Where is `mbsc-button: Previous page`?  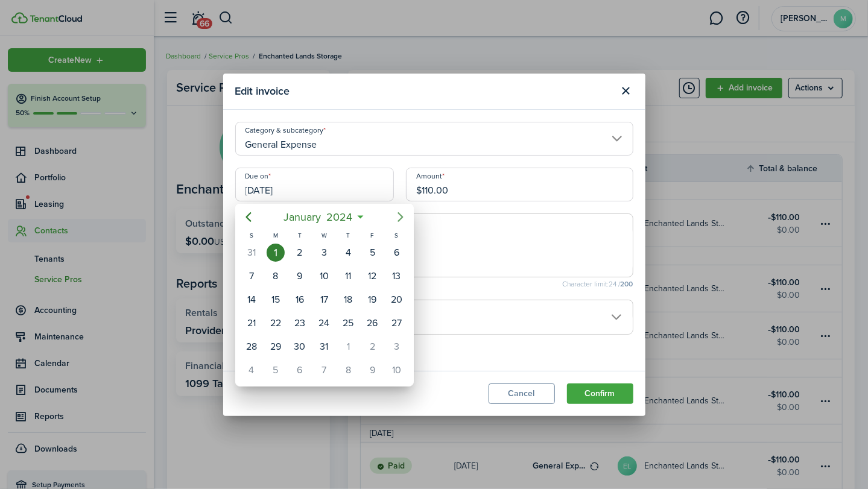 mbsc-button: Previous page is located at coordinates (248, 217).